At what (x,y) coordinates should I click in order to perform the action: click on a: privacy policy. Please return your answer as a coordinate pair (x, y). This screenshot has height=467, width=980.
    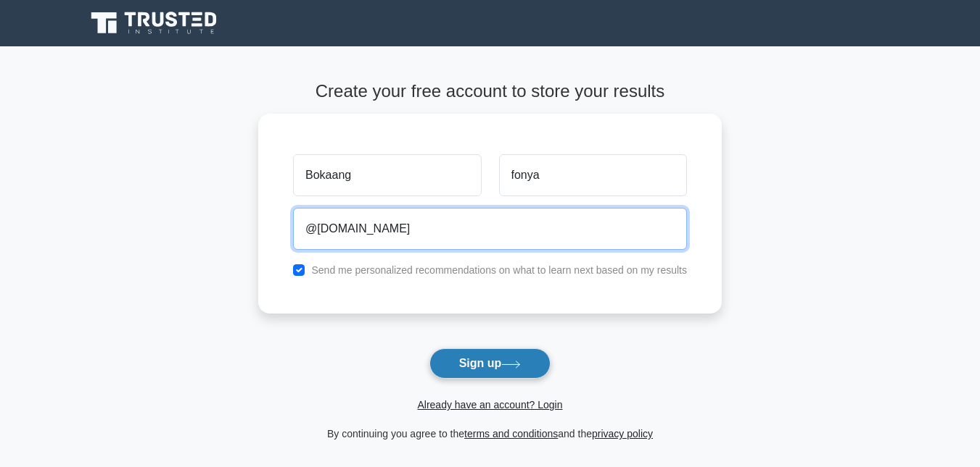
    Looking at the image, I should click on (622, 434).